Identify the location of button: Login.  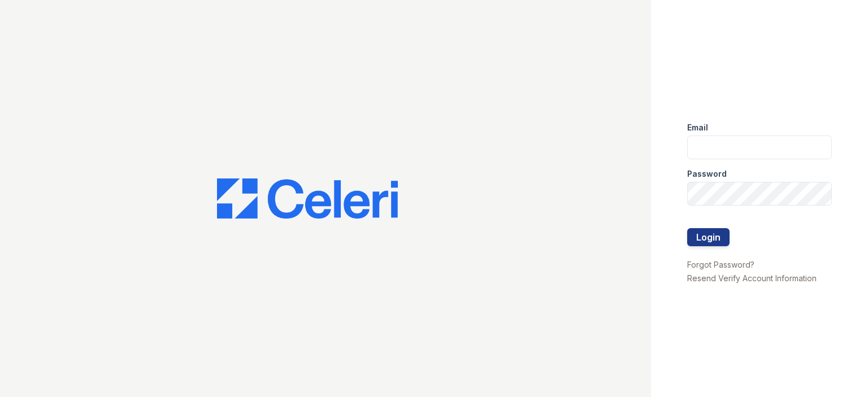
(708, 238).